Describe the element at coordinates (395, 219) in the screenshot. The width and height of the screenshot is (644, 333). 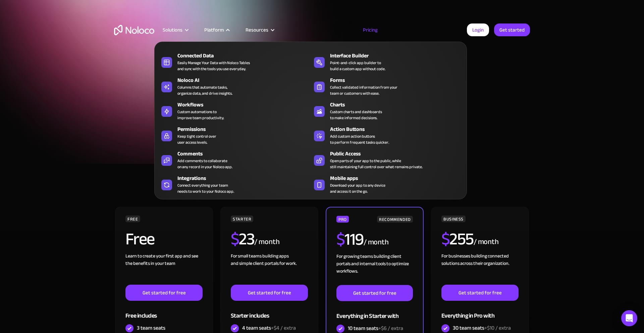
I see `div: RECOMMENDED` at that location.